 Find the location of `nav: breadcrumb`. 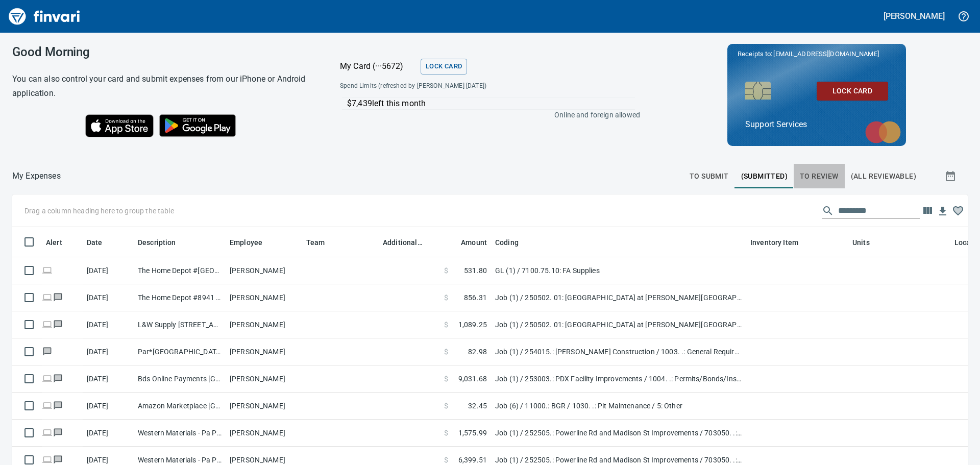

nav: breadcrumb is located at coordinates (37, 176).